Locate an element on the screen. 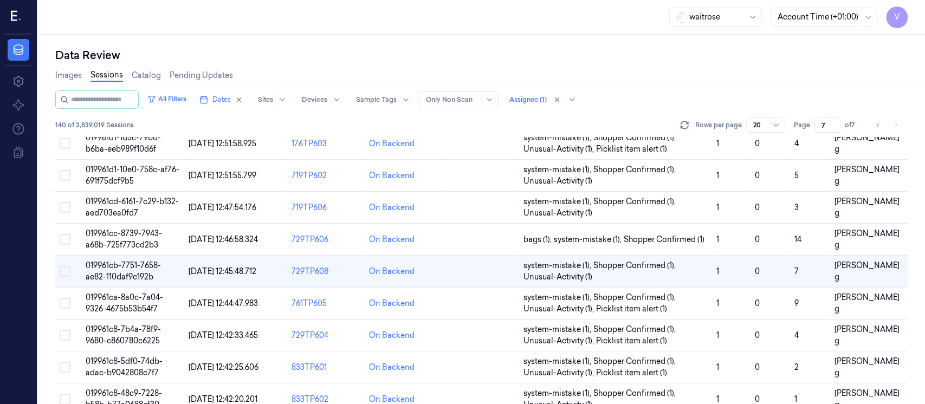  span: 3 is located at coordinates (797, 208).